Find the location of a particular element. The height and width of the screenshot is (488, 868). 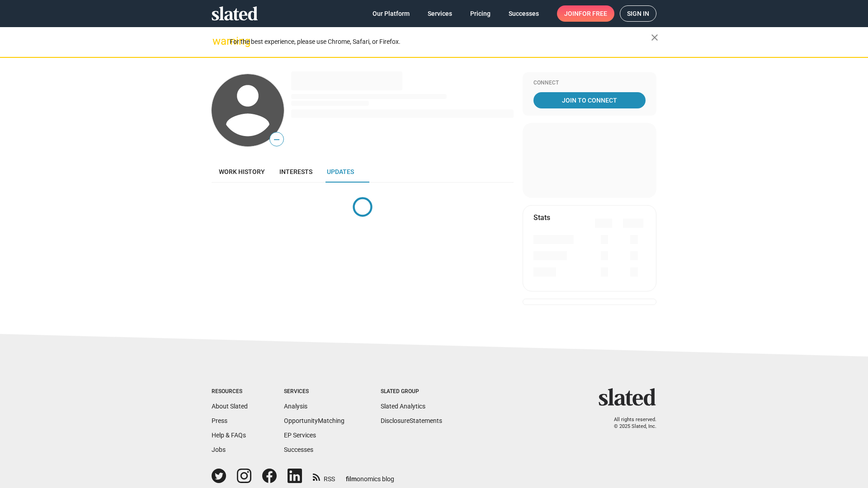

span: Interests is located at coordinates (295, 172).